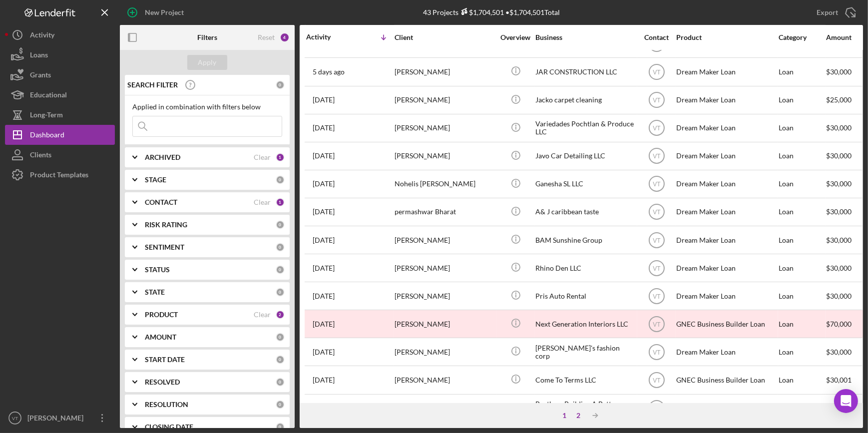 This screenshot has height=433, width=868. What do you see at coordinates (161, 203) in the screenshot?
I see `b: CONTACT` at bounding box center [161, 203].